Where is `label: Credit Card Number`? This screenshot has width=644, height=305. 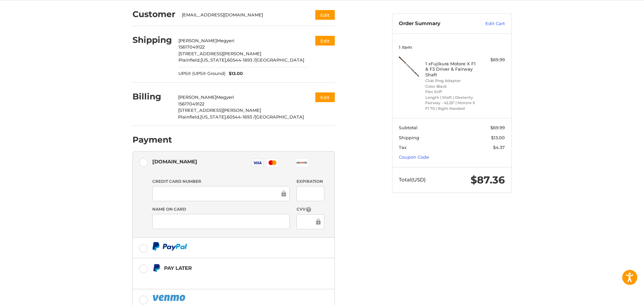
label: Credit Card Number is located at coordinates (221, 182).